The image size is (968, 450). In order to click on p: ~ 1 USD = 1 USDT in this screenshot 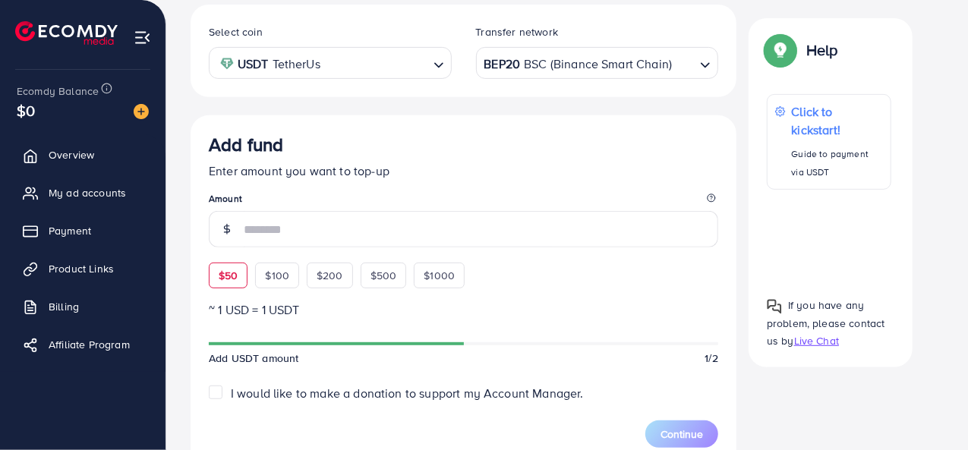, I will do `click(463, 310)`.